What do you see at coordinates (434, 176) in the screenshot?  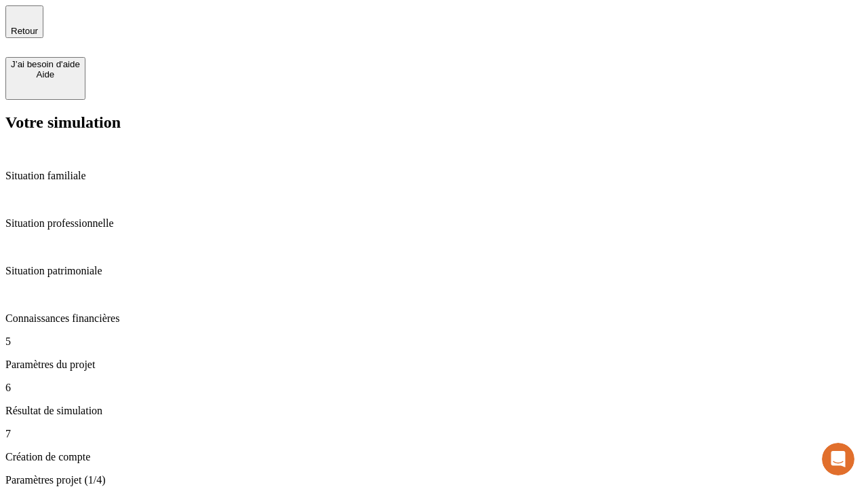 I see `p: Situation familiale` at bounding box center [434, 176].